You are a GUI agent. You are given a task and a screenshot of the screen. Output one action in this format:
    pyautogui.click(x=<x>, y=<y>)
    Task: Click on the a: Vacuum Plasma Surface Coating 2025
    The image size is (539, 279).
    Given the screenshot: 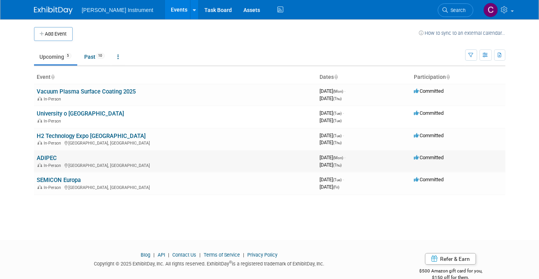 What is the action you would take?
    pyautogui.click(x=87, y=92)
    